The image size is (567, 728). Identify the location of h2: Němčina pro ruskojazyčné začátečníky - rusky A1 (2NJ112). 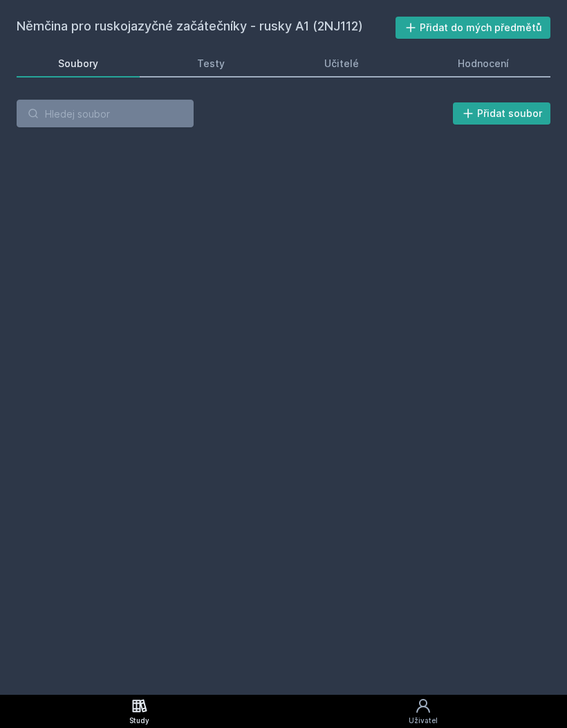
(206, 28).